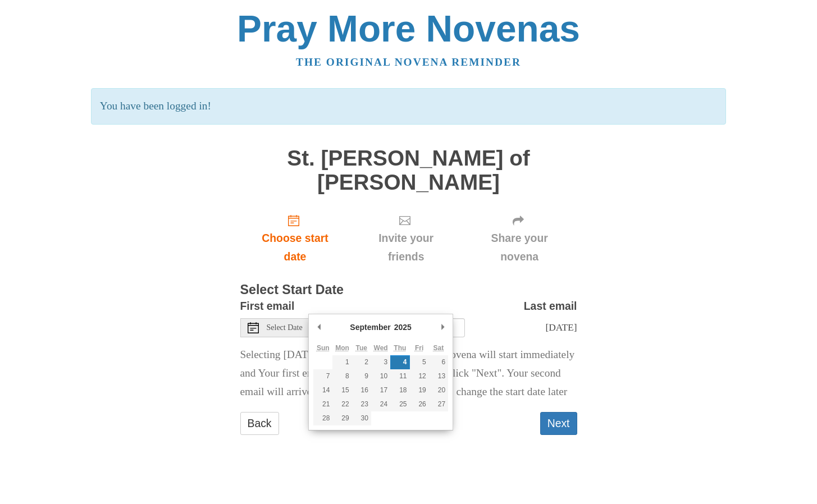 The image size is (817, 504). Describe the element at coordinates (323, 348) in the screenshot. I see `abbr: Sunday` at that location.